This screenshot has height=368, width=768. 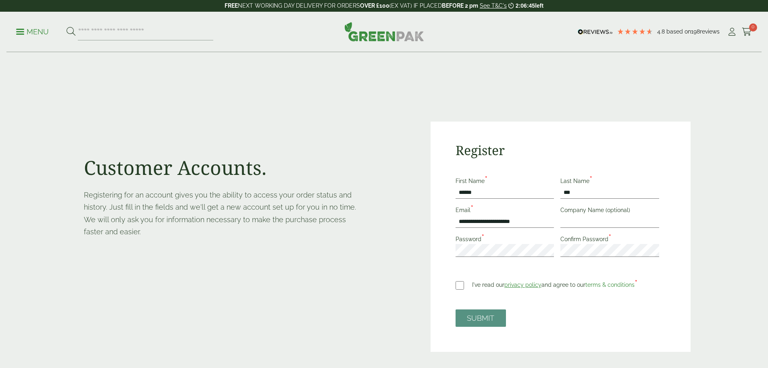 What do you see at coordinates (635, 31) in the screenshot?
I see `div: 4.79 Stars` at bounding box center [635, 31].